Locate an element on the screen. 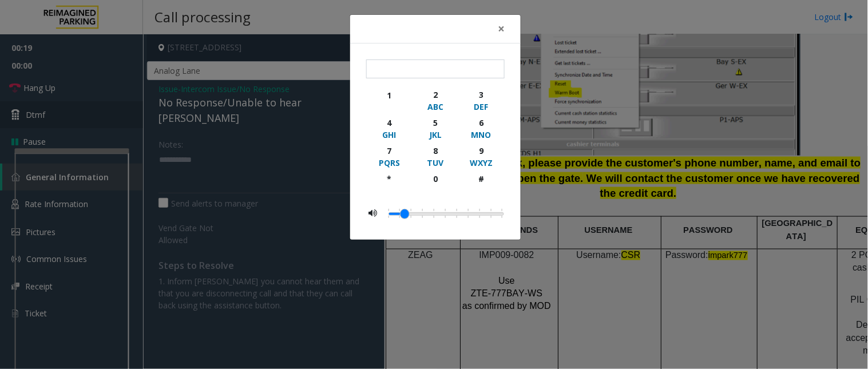 The height and width of the screenshot is (369, 868). div: TUV is located at coordinates (435, 162).